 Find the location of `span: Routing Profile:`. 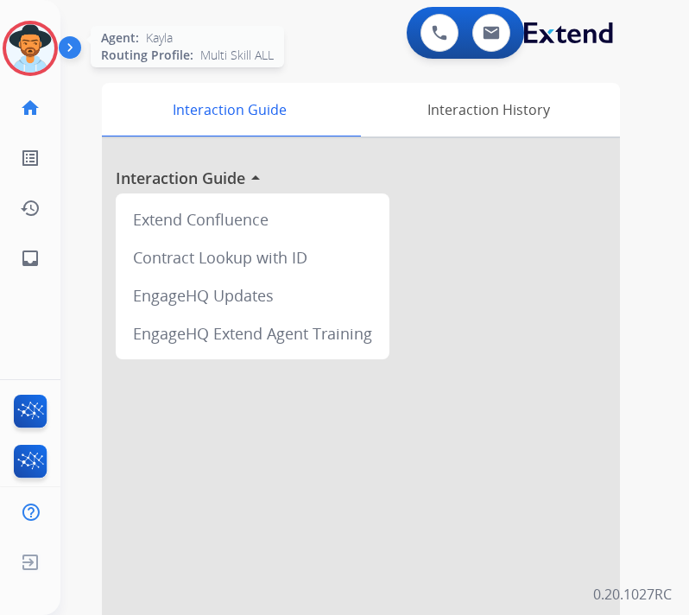

span: Routing Profile: is located at coordinates (147, 55).